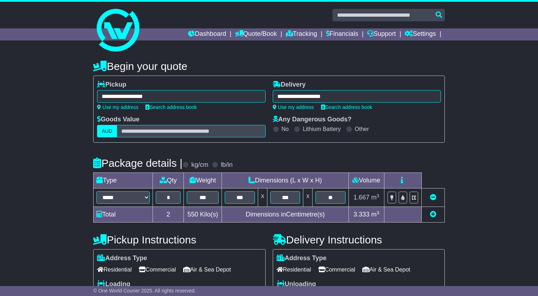  Describe the element at coordinates (138, 163) in the screenshot. I see `h4: Package details |` at that location.